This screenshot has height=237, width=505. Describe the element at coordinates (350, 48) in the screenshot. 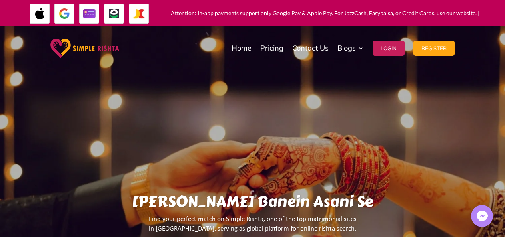

I see `a: Blogs` at that location.